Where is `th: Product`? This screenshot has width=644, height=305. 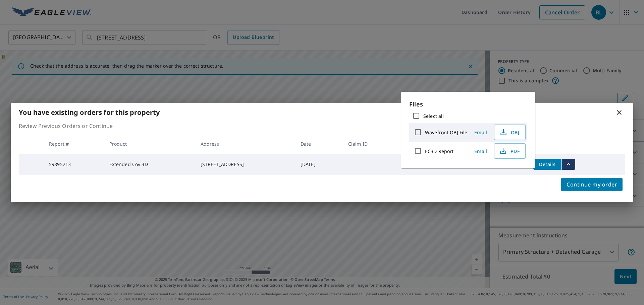
th: Product is located at coordinates (150, 144).